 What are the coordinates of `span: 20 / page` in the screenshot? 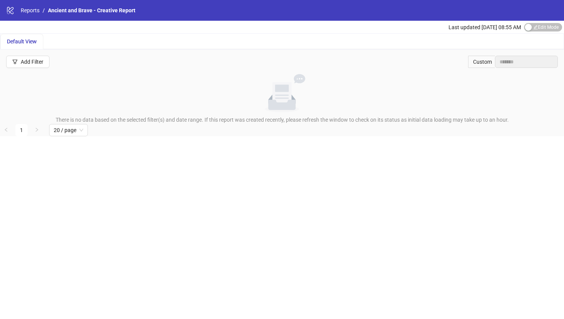 It's located at (68, 130).